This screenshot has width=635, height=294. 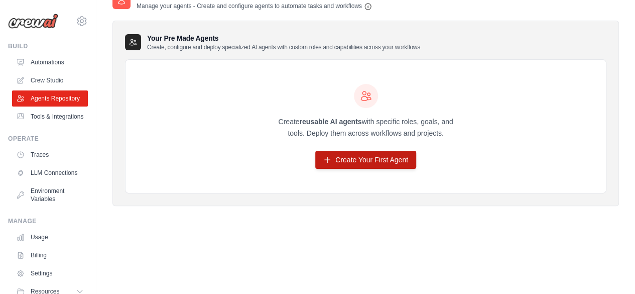 I want to click on h3: Your Pre Made Agents, so click(x=284, y=42).